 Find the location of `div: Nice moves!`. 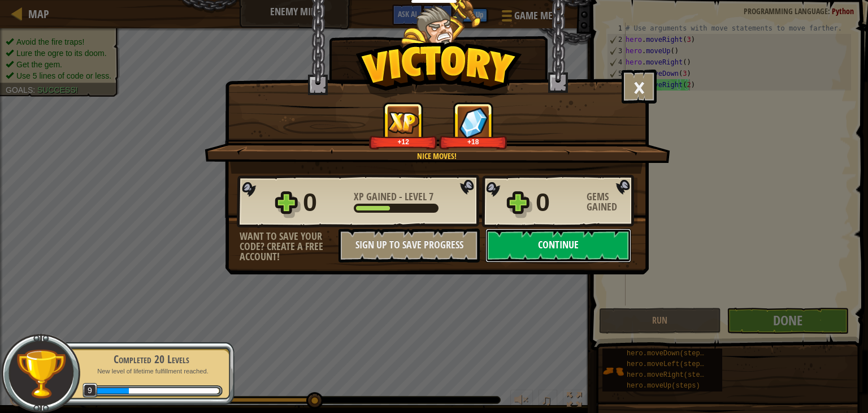

div: Nice moves! is located at coordinates (437, 156).